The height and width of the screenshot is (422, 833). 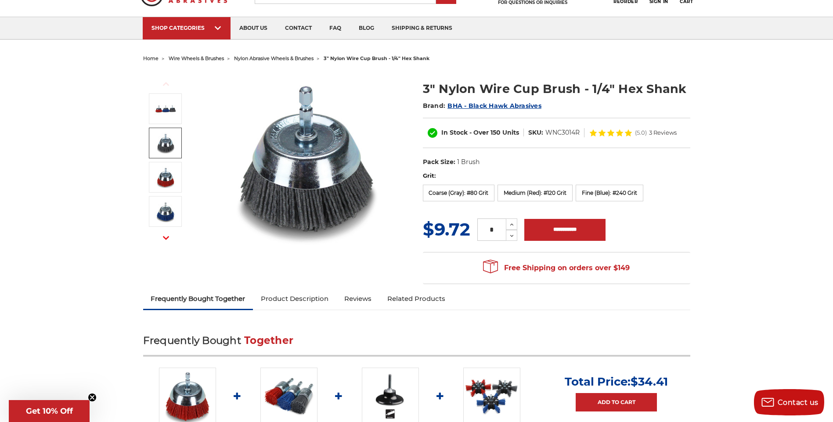 I want to click on span: home, so click(x=151, y=58).